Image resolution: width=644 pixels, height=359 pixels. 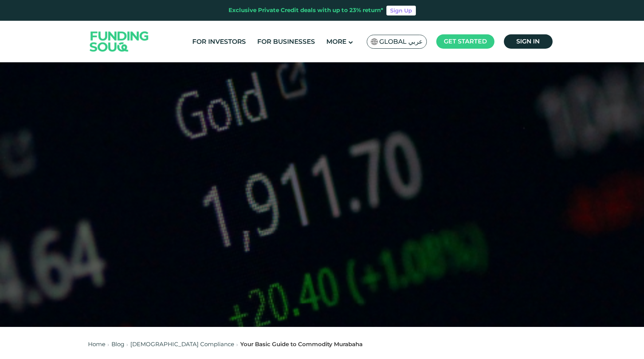 I want to click on a: For Businesses, so click(x=286, y=42).